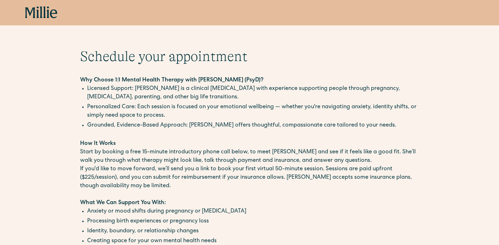  Describe the element at coordinates (250, 56) in the screenshot. I see `h1: Schedule your appointment` at that location.